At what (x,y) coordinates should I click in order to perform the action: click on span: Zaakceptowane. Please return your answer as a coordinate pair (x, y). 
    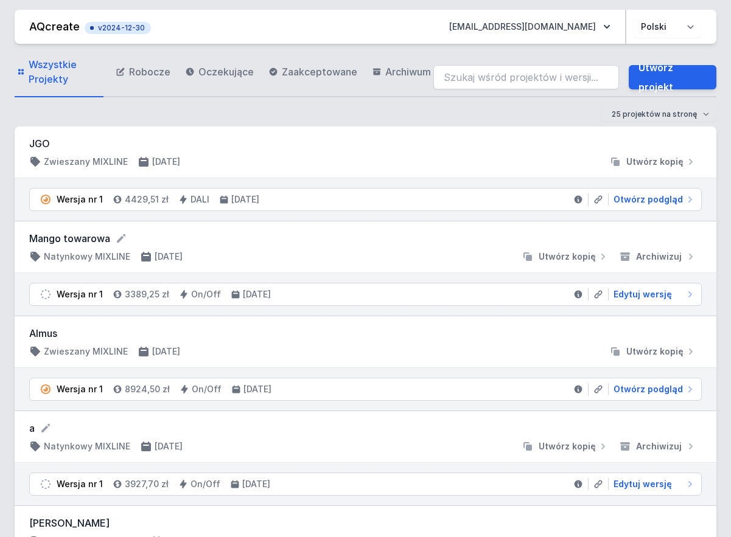
    Looking at the image, I should click on (320, 72).